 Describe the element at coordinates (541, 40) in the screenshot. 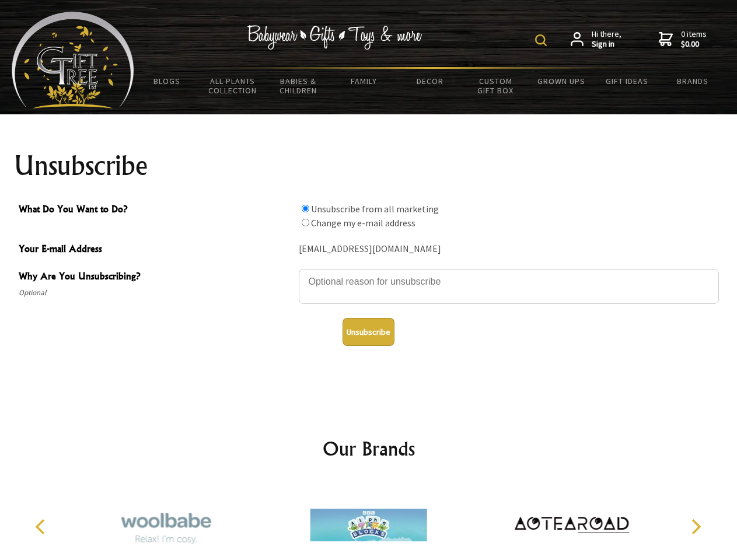

I see `img: product search` at that location.